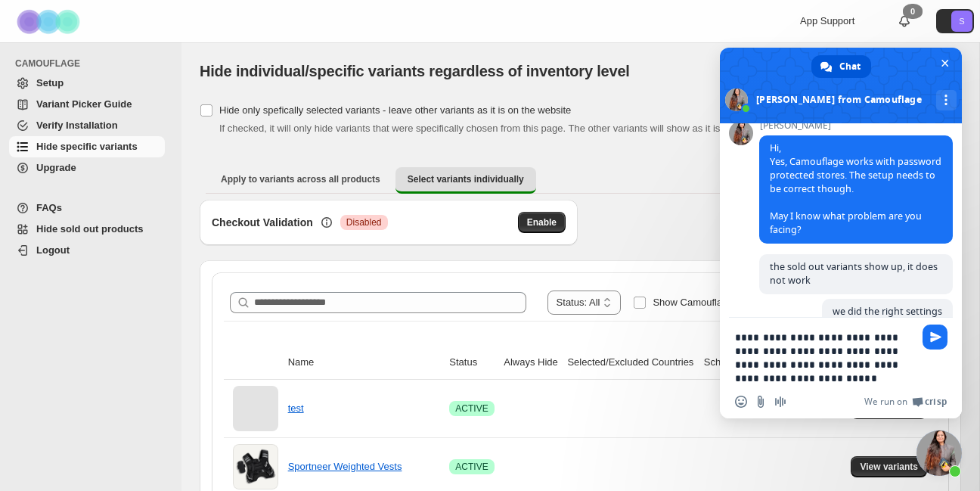 This screenshot has width=980, height=491. Describe the element at coordinates (87, 125) in the screenshot. I see `a: Verify Installation` at that location.